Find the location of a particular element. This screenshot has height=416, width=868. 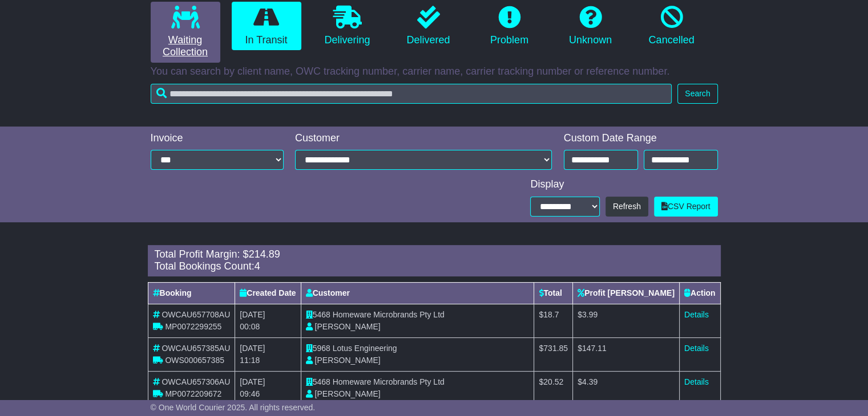

button: Search is located at coordinates (697, 94).